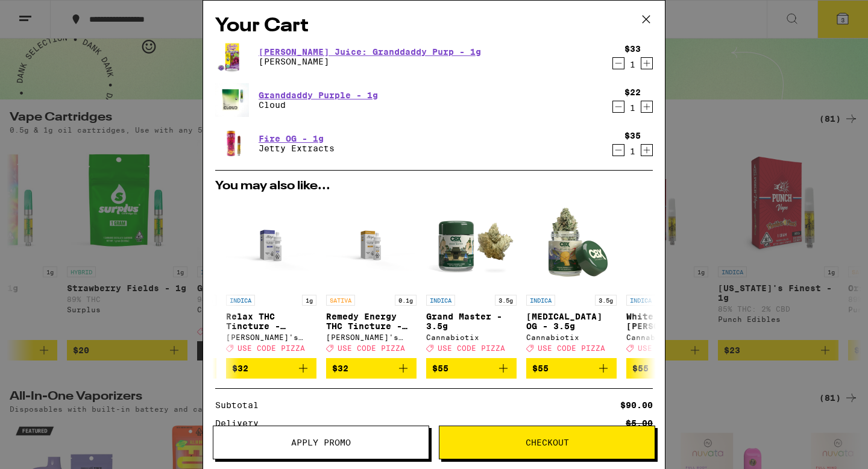 This screenshot has height=469, width=868. Describe the element at coordinates (232, 144) in the screenshot. I see `img: Jetty Extracts - Fire OG - 1g` at that location.